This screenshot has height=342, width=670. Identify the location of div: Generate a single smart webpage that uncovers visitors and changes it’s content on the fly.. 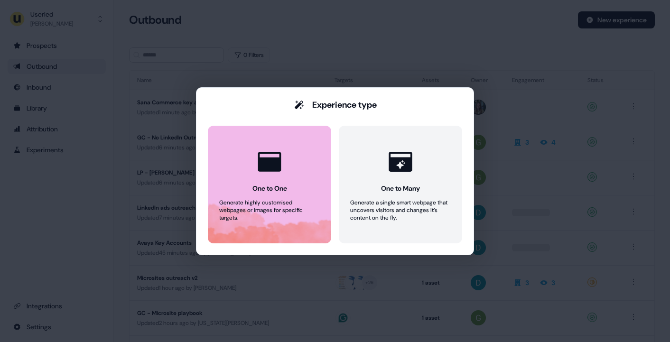
(400, 210).